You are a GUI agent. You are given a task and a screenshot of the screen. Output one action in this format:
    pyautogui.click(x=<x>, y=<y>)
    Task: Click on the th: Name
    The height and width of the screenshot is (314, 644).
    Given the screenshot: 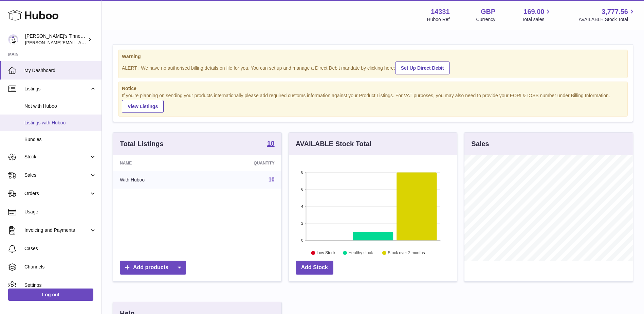 What is the action you would take?
    pyautogui.click(x=157, y=163)
    